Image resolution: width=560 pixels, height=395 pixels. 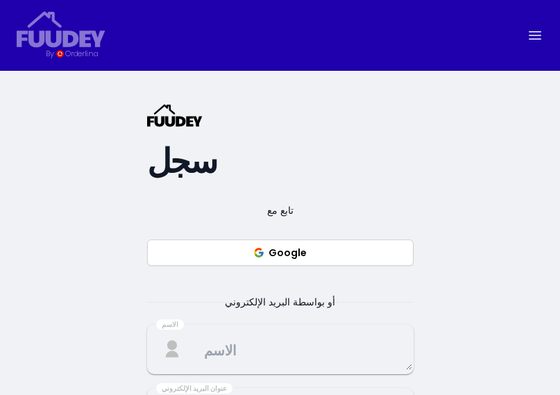 I want to click on span: أو بواسطة البريد الإلكتروني, so click(x=280, y=302).